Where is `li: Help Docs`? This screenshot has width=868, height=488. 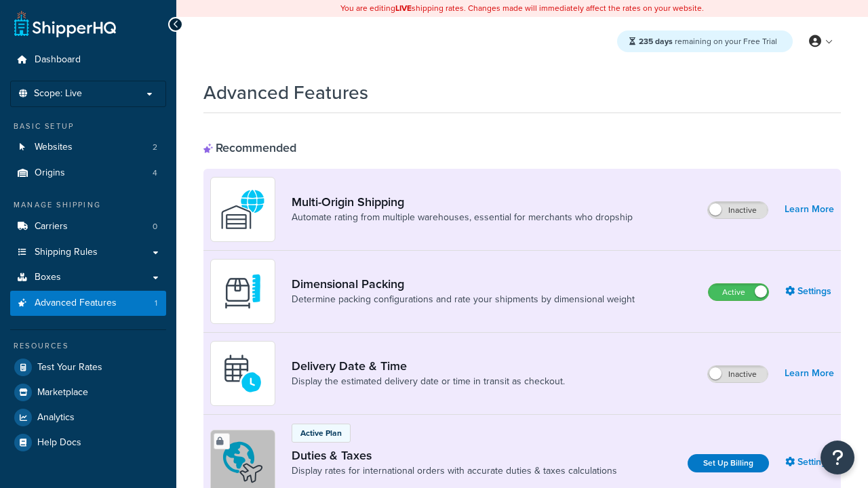 li: Help Docs is located at coordinates (88, 443).